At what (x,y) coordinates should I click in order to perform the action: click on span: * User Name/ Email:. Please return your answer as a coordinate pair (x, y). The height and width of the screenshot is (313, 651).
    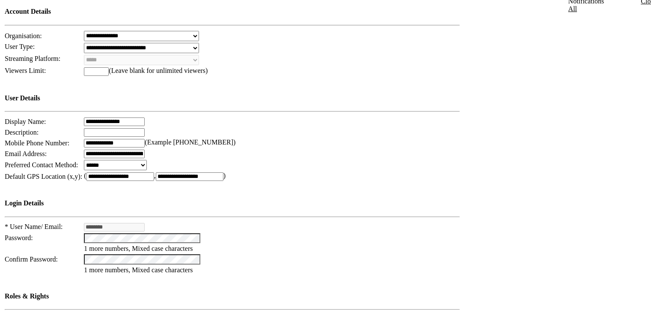
    Looking at the image, I should click on (34, 226).